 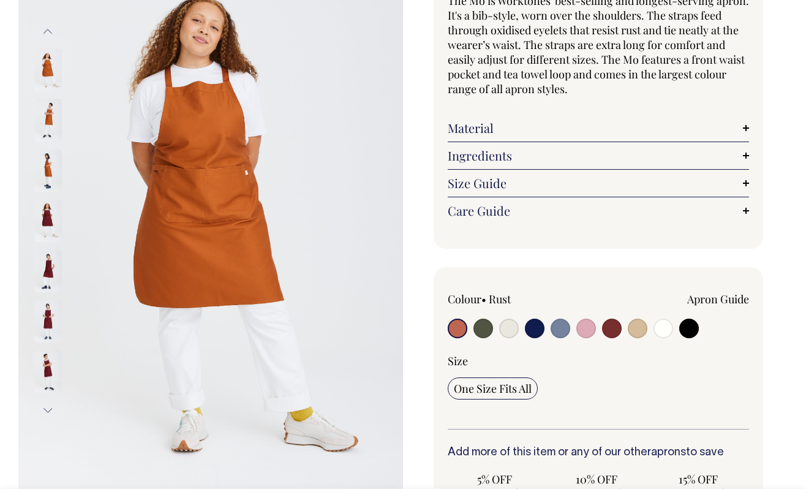 I want to click on span: One Size Fits All, so click(x=493, y=389).